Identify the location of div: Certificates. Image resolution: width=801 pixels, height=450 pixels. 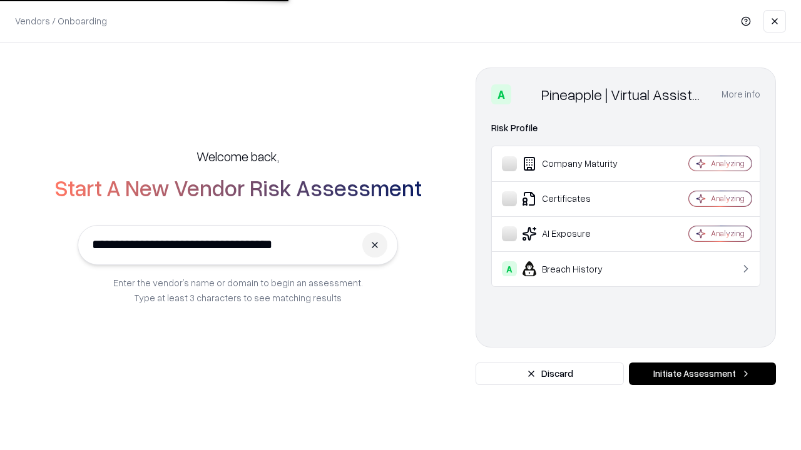
(576, 199).